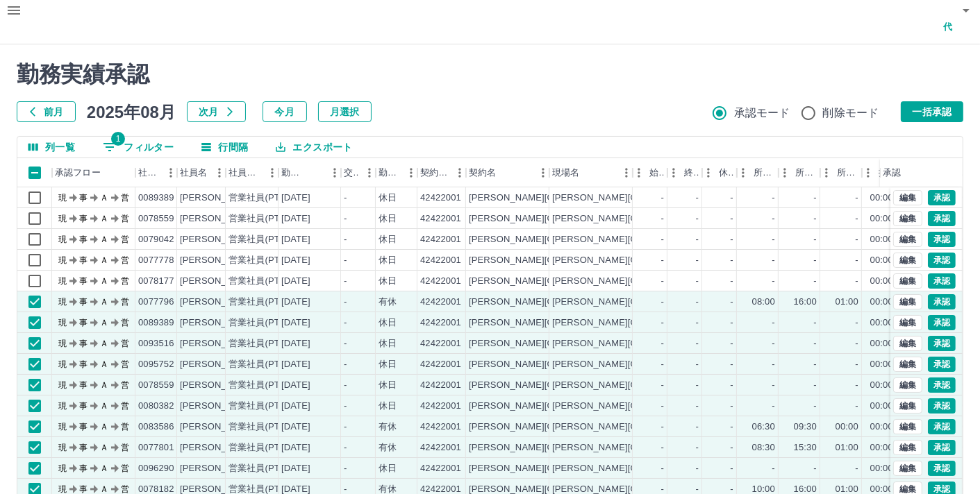 The width and height of the screenshot is (980, 494). What do you see at coordinates (805, 302) in the screenshot?
I see `div: 16:00` at bounding box center [805, 302].